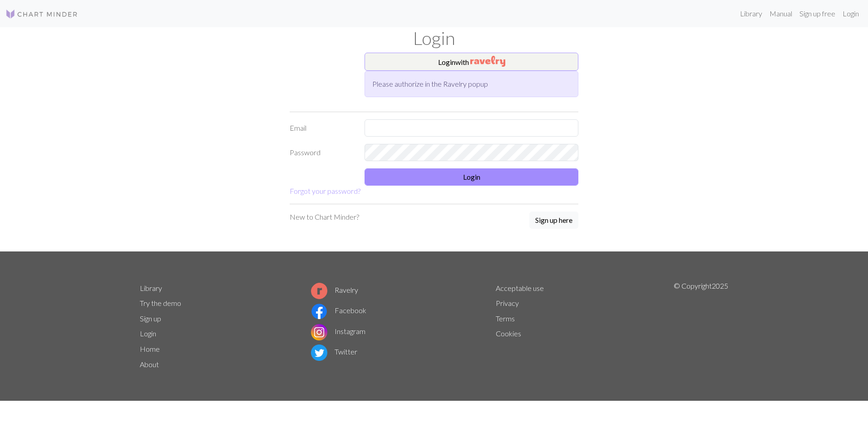  I want to click on button: Login, so click(471, 177).